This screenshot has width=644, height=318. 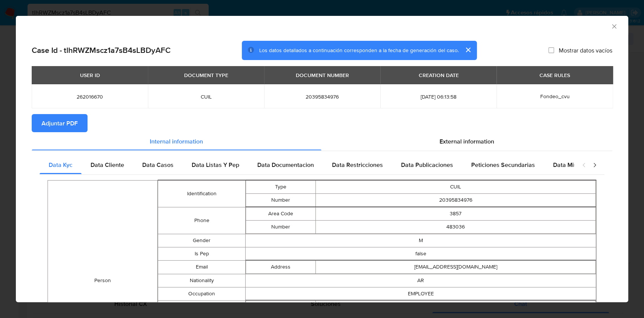 What do you see at coordinates (427, 165) in the screenshot?
I see `span: Data Publicaciones` at bounding box center [427, 165].